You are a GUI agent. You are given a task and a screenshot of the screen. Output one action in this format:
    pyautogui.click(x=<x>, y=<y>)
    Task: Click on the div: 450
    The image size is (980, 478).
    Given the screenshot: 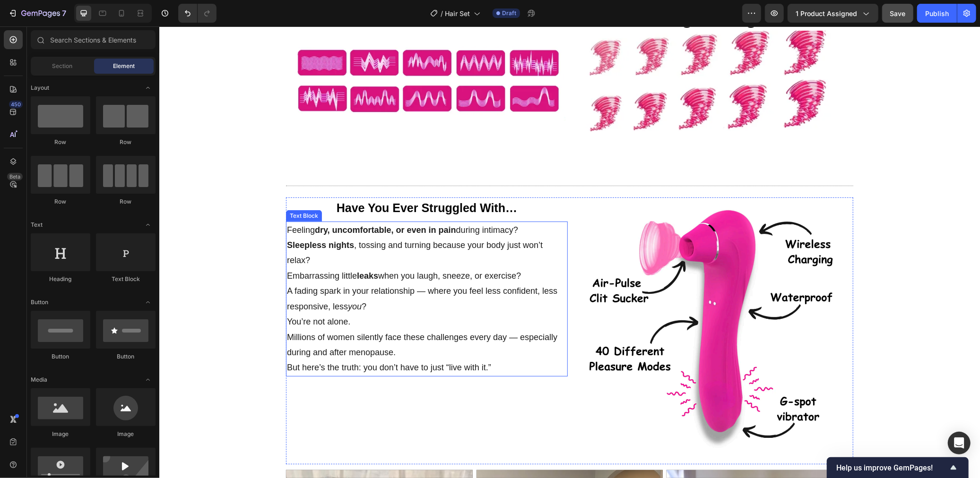 What is the action you would take?
    pyautogui.click(x=15, y=105)
    